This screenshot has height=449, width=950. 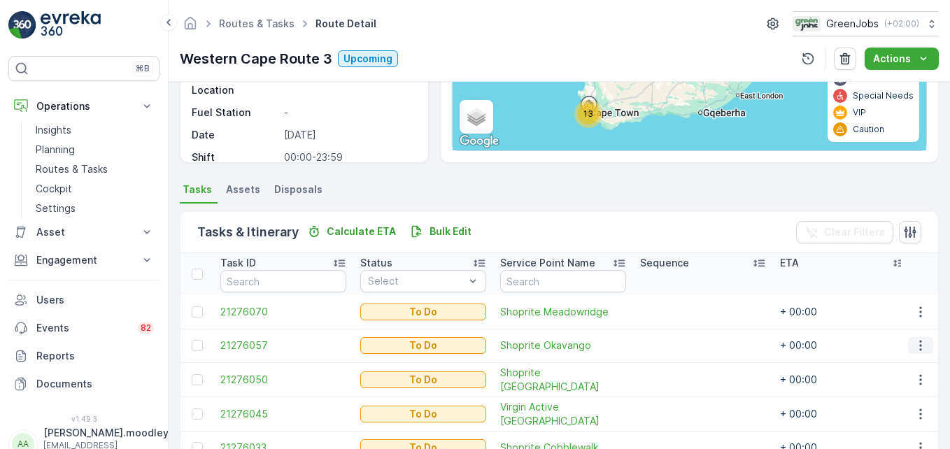 I want to click on p: Engagement, so click(x=84, y=260).